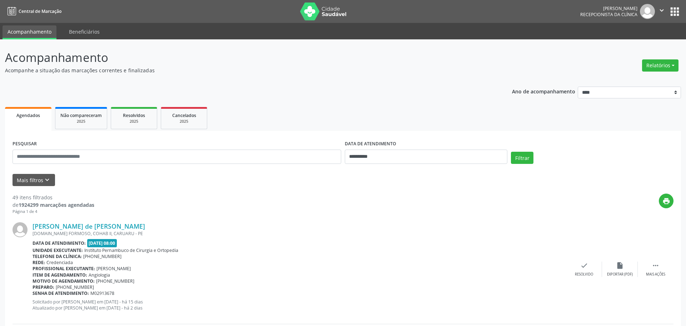 This screenshot has height=326, width=686. Describe the element at coordinates (39, 262) in the screenshot. I see `b: Rede:` at that location.